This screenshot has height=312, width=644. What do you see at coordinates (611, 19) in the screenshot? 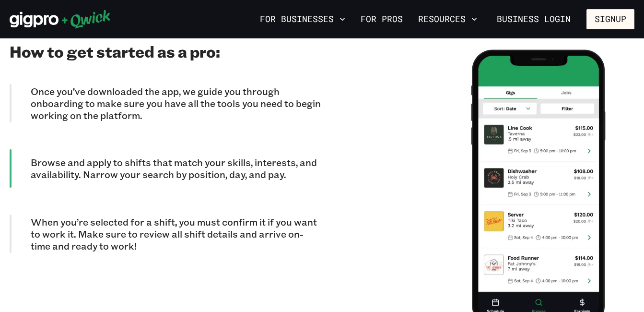
I see `button: Signup` at bounding box center [611, 19].